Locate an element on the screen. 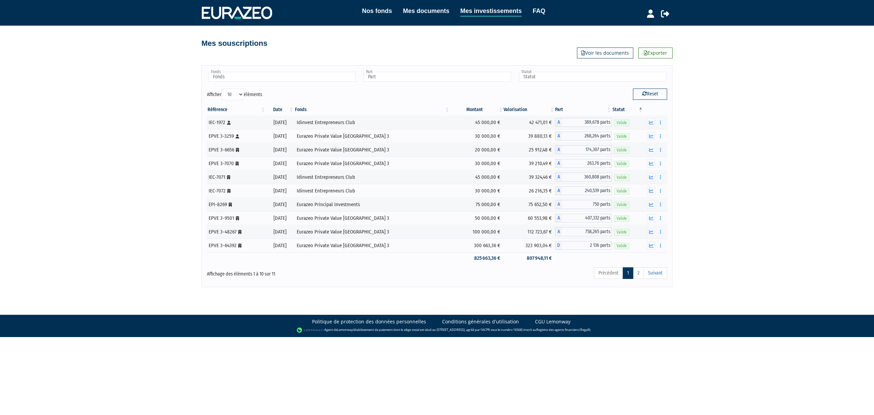 The width and height of the screenshot is (874, 415). td: 112 723,67 € is located at coordinates (529, 231).